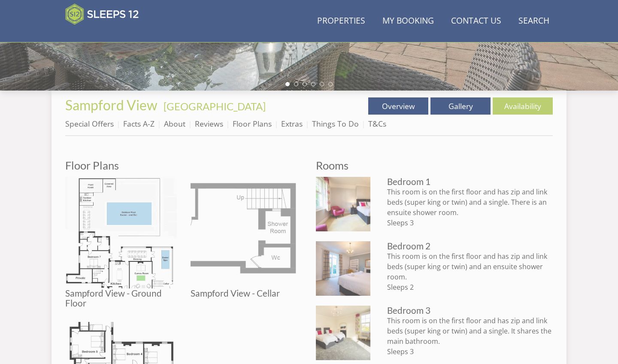 The image size is (618, 364). What do you see at coordinates (470, 245) in the screenshot?
I see `h3: Bedroom 2` at bounding box center [470, 245].